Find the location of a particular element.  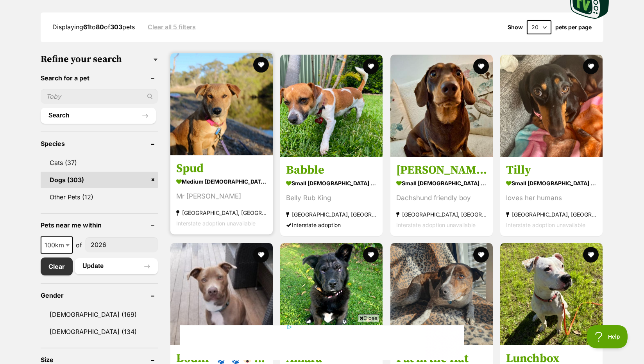

div: Interstate adoption is located at coordinates (332, 224).